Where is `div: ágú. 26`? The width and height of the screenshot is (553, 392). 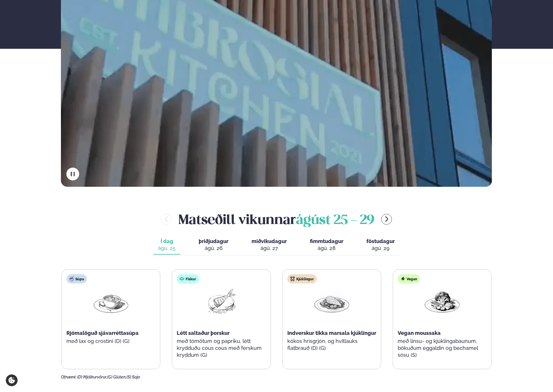
div: ágú. 26 is located at coordinates (213, 248).